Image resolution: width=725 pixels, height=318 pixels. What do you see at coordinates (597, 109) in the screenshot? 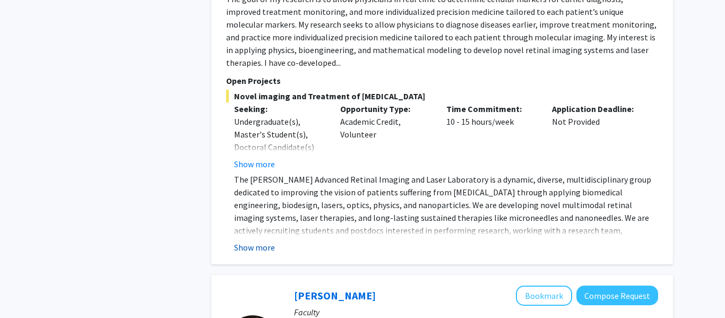
I see `p: Application Deadline:` at bounding box center [597, 109].